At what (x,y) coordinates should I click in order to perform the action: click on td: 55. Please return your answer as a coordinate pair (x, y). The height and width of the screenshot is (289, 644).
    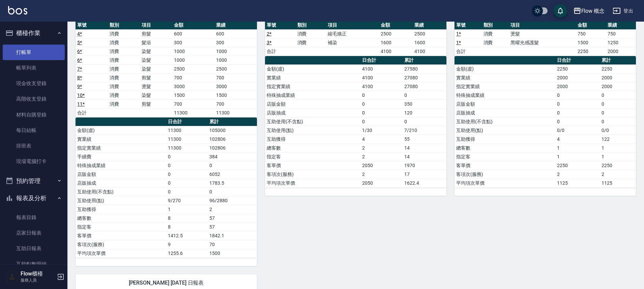
    Looking at the image, I should click on (425, 139).